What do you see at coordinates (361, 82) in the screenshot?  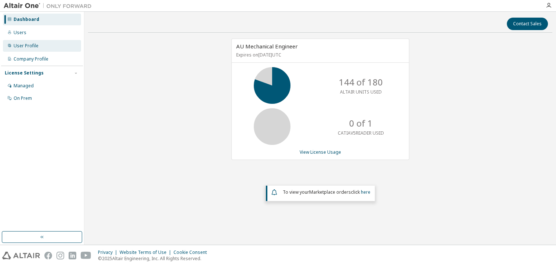 I see `p: 144 of 180` at bounding box center [361, 82].